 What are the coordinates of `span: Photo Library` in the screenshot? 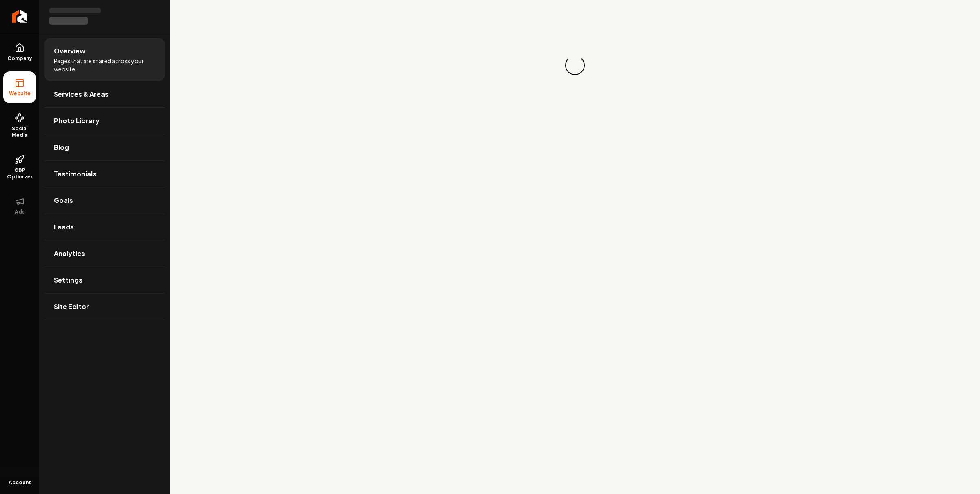 It's located at (77, 121).